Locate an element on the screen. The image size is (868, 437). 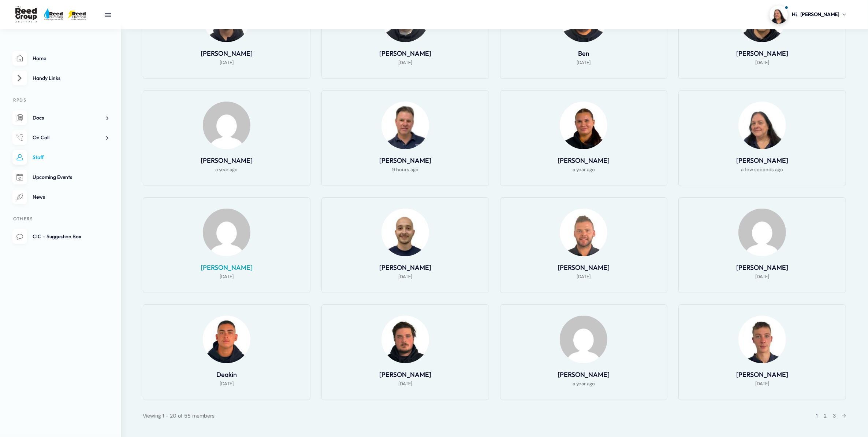
a: Deakin is located at coordinates (227, 374).